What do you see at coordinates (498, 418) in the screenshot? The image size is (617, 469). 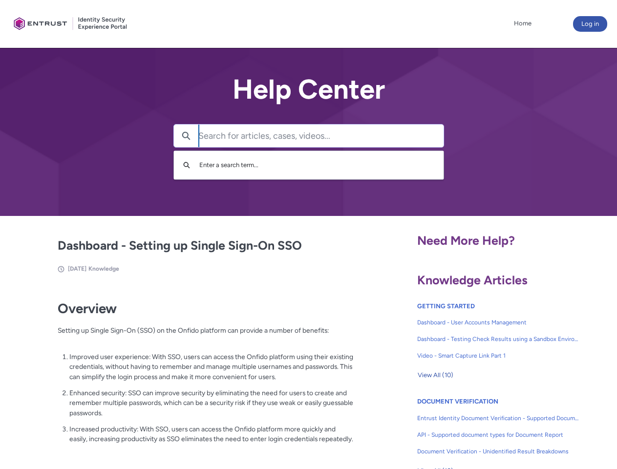 I see `span: Entrust Identity Document Verification - Supported Document type and size` at bounding box center [498, 418].